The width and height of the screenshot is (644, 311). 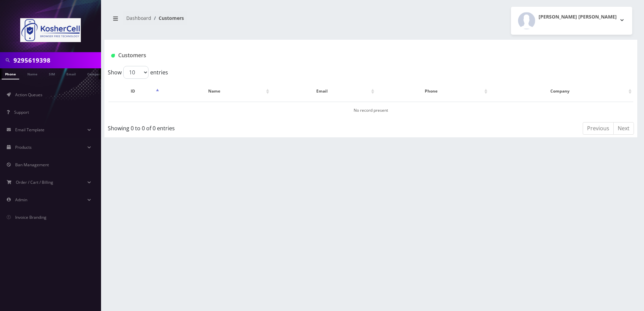 What do you see at coordinates (138, 72) in the screenshot?
I see `label: Show entries` at bounding box center [138, 72].